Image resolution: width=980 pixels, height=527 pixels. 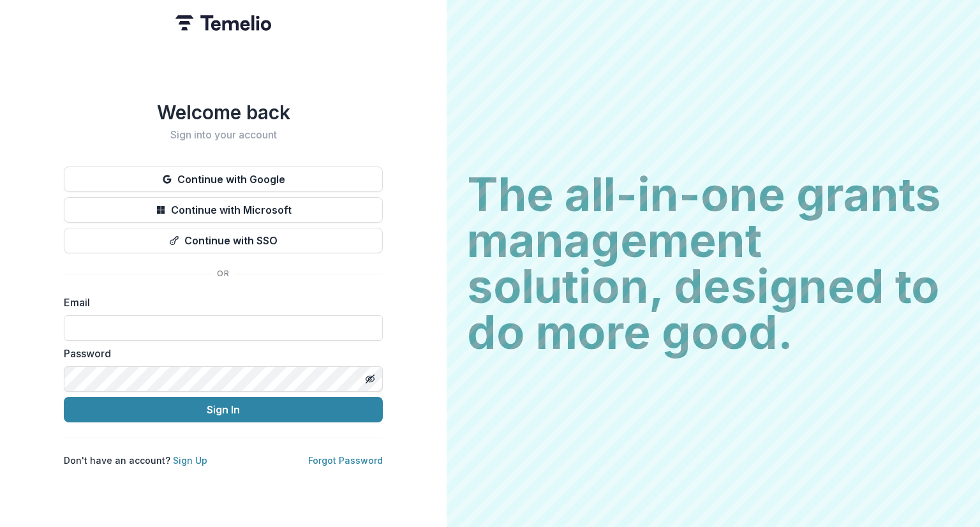 I want to click on img: Temelio, so click(x=224, y=23).